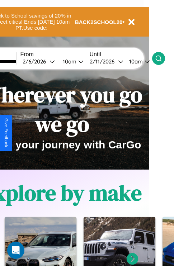  Describe the element at coordinates (99, 22) in the screenshot. I see `b: BACK2SCHOOL20` at that location.